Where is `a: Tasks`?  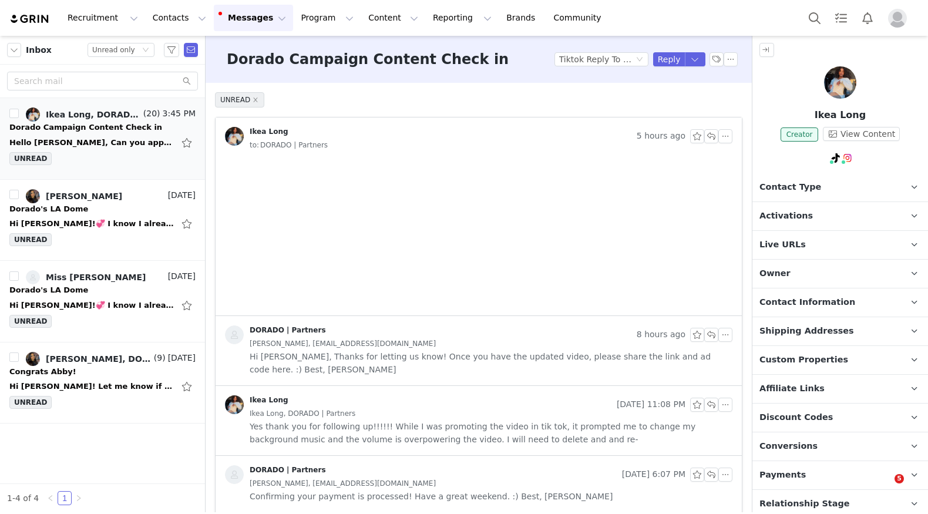
a: Tasks is located at coordinates (841, 18).